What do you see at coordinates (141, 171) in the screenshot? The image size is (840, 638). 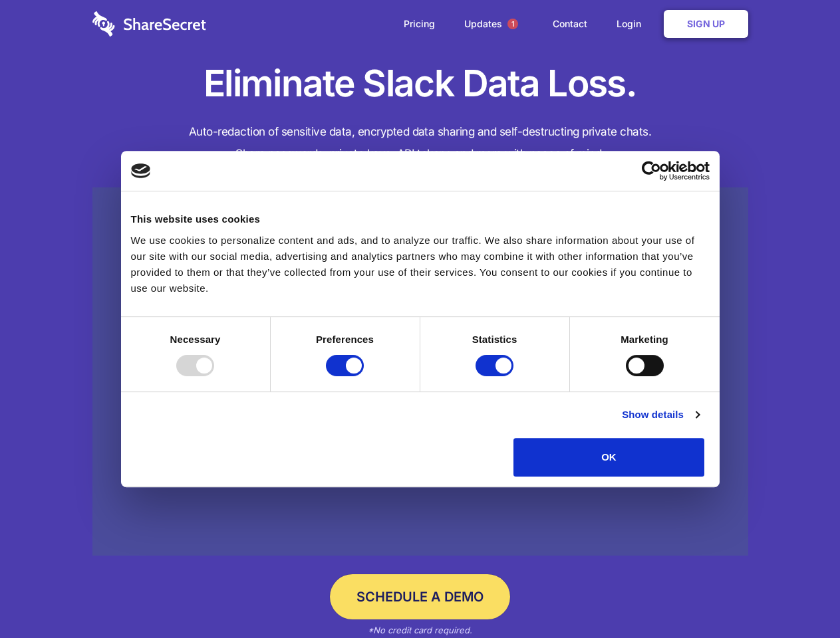 I see `img: logo` at bounding box center [141, 171].